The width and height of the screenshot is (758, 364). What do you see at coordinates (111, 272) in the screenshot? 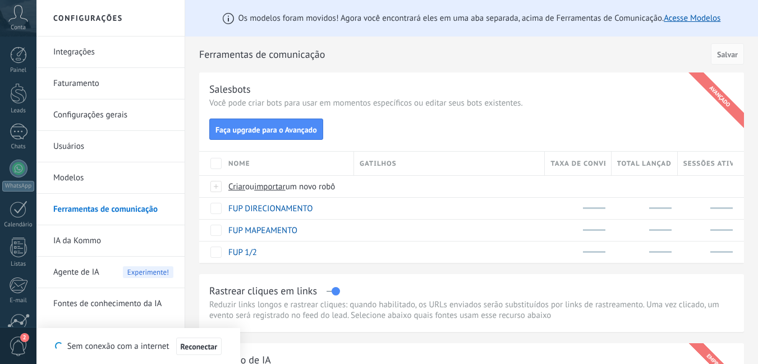
I see `li: Agente de IA` at bounding box center [111, 272].